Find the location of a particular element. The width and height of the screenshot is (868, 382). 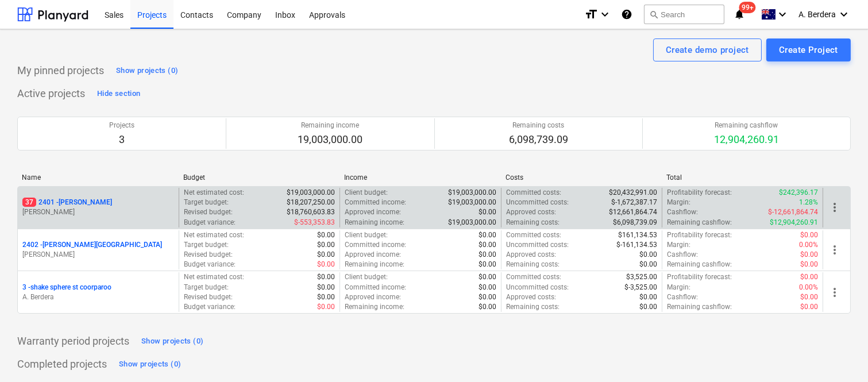

div: Name is located at coordinates (98, 177).